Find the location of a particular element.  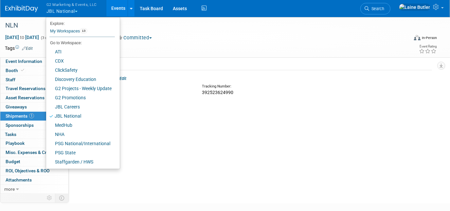

a: Tasks is located at coordinates (34, 134).